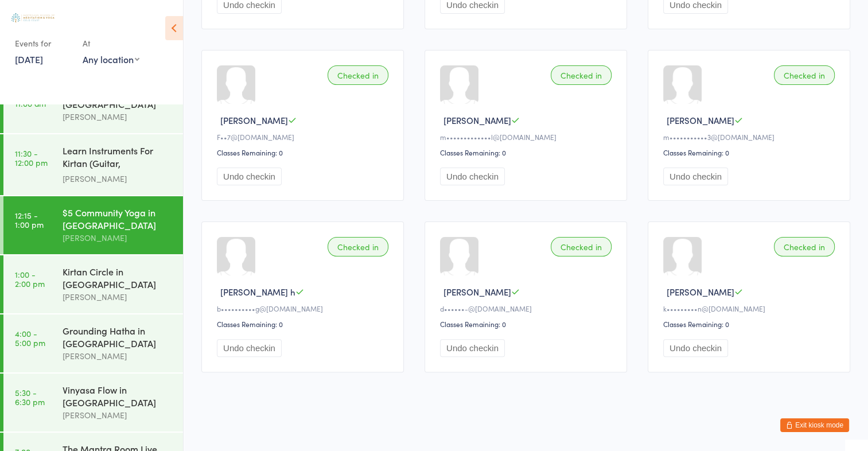  Describe the element at coordinates (29, 220) in the screenshot. I see `time: 12:15 - 1:00 pm` at that location.